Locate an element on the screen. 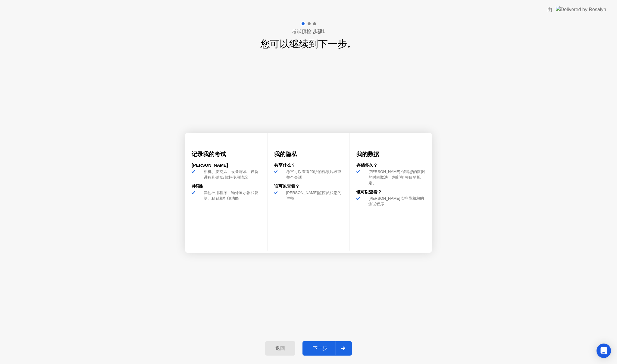  div: 由 is located at coordinates (550, 9).